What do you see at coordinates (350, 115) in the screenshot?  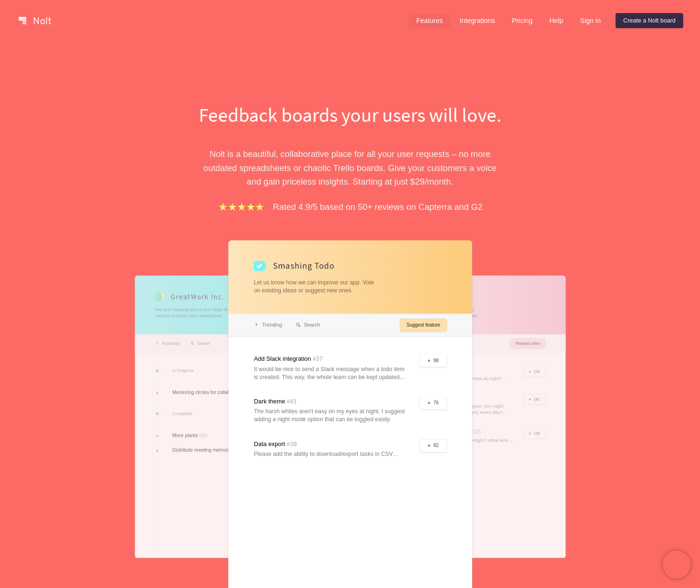 I see `h1: Feedback boards your users will love.` at bounding box center [350, 115].